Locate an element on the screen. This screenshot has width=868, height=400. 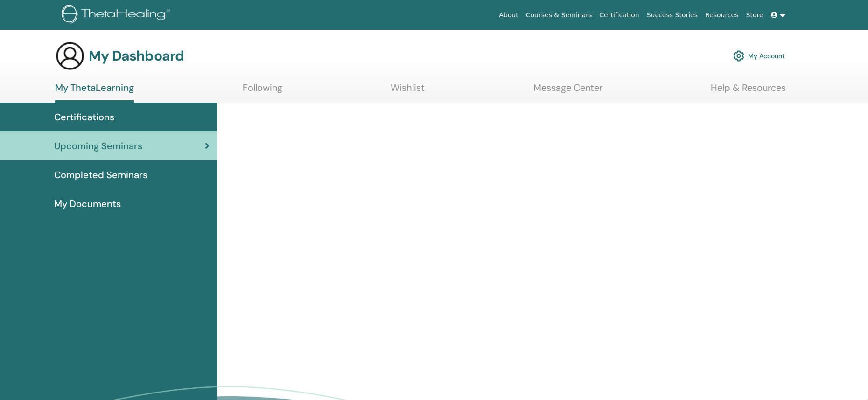
h3: My Dashboard is located at coordinates (136, 56).